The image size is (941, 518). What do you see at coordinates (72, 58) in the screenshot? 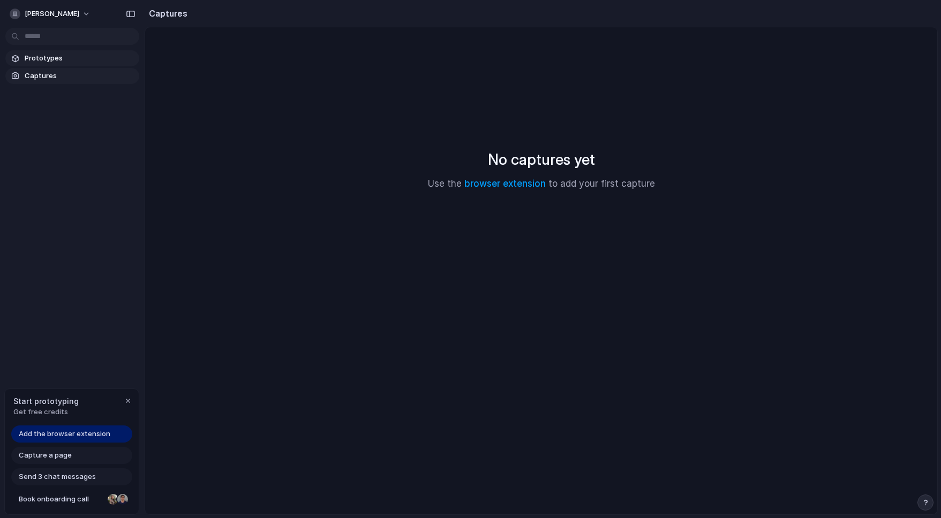
I see `a: Prototypes` at bounding box center [72, 58].